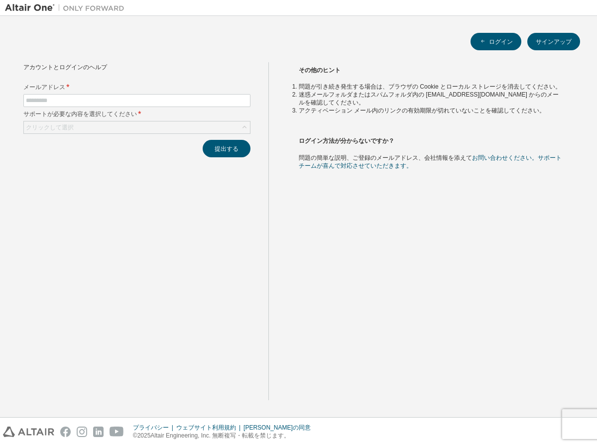  I want to click on font: Altair Engineering, Inc. 無断複写・転載を禁じます。, so click(220, 436).